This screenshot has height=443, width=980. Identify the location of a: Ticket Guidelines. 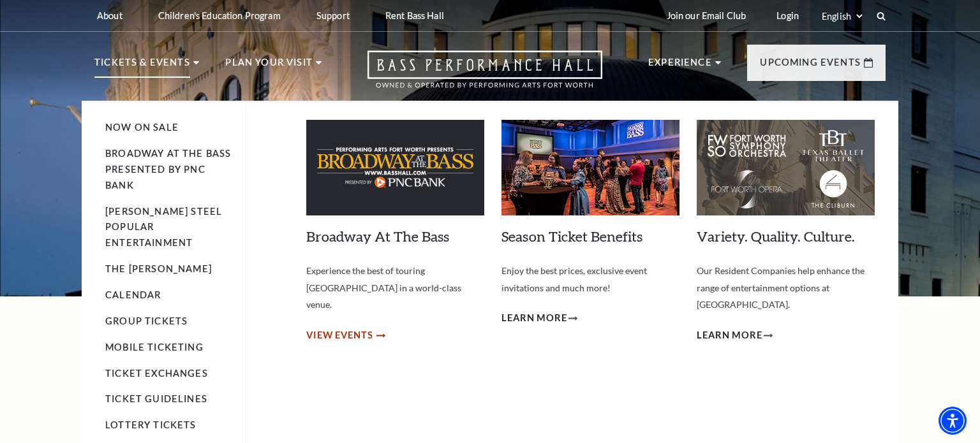
(156, 399).